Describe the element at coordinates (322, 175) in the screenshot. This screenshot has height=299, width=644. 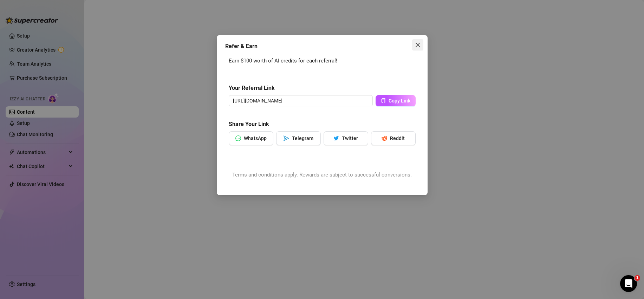
I see `div: Terms and conditions apply. Rewards are subject to successful conversions.` at that location.